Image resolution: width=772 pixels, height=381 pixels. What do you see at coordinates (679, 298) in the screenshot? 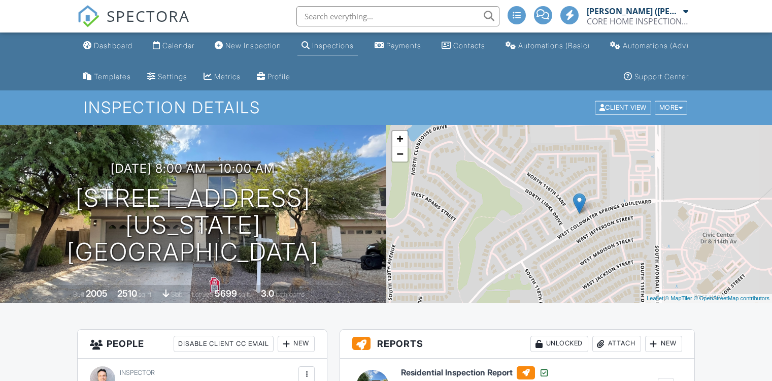
I see `a: © MapTiler` at bounding box center [679, 298].